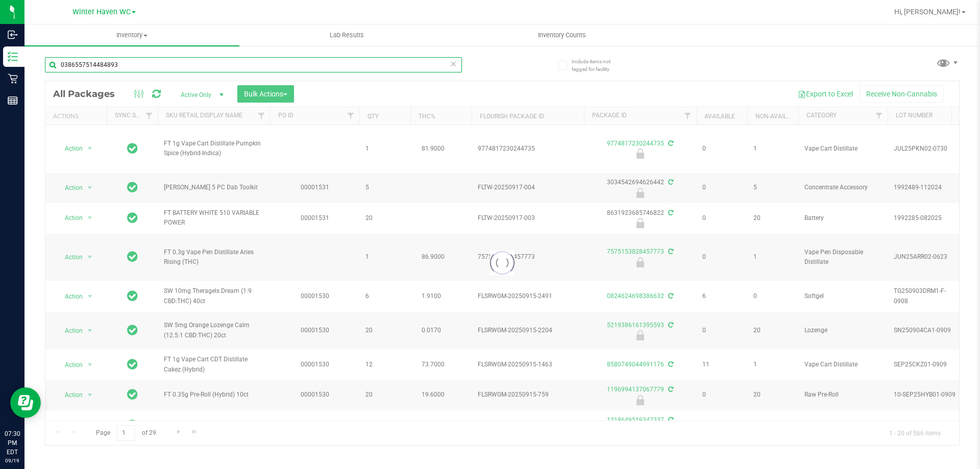 This screenshot has height=469, width=980. I want to click on inline-svg: Inventory, so click(13, 56).